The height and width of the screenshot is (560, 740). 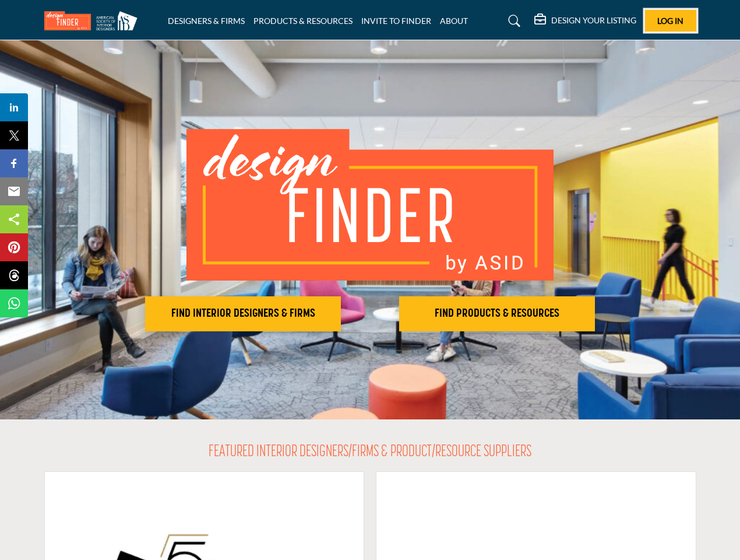 I want to click on h2: FIND PRODUCTS & RESOURCES, so click(x=497, y=314).